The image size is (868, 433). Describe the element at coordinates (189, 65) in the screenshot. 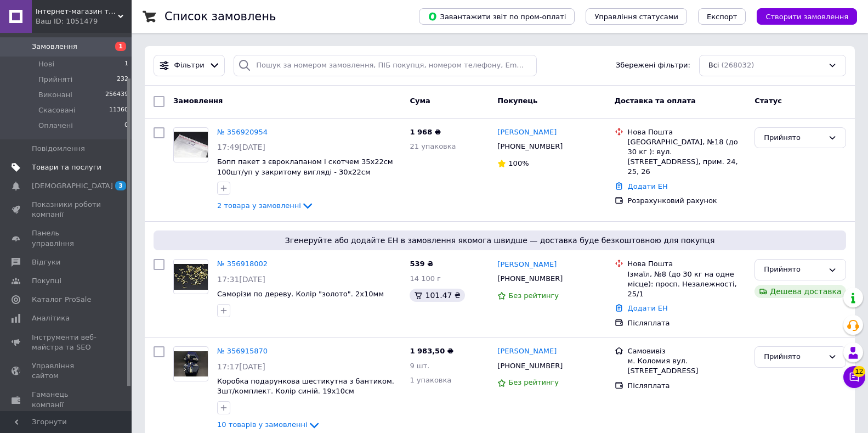

I see `span: Фільтри` at that location.